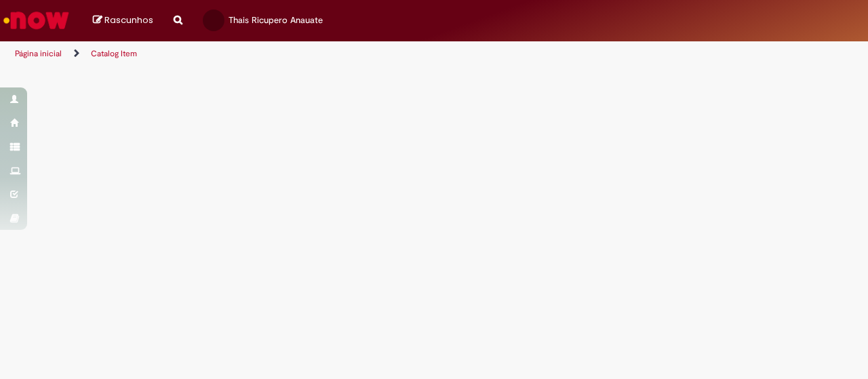 The image size is (868, 379). Describe the element at coordinates (38, 54) in the screenshot. I see `a: Página inicial` at that location.